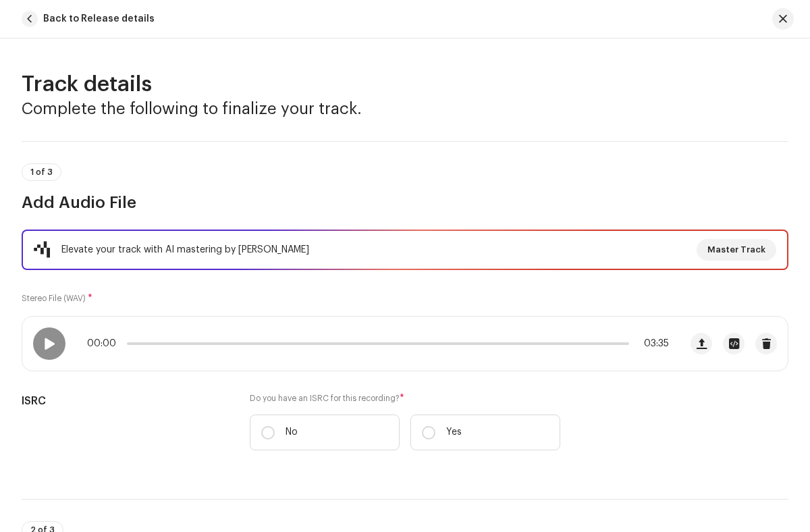 The width and height of the screenshot is (810, 532). Describe the element at coordinates (404, 398) in the screenshot. I see `label: Do you have an ISRC for this recording?` at that location.